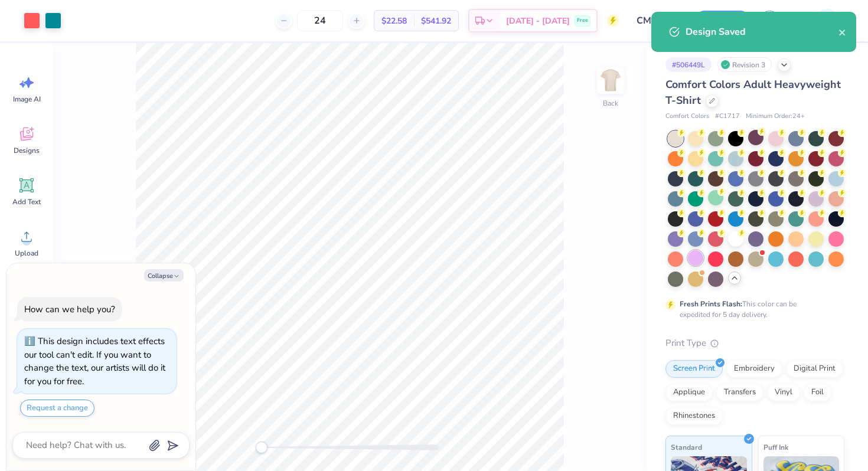 This screenshot has height=471, width=868. Describe the element at coordinates (394, 20) in the screenshot. I see `span: $22.58` at that location.